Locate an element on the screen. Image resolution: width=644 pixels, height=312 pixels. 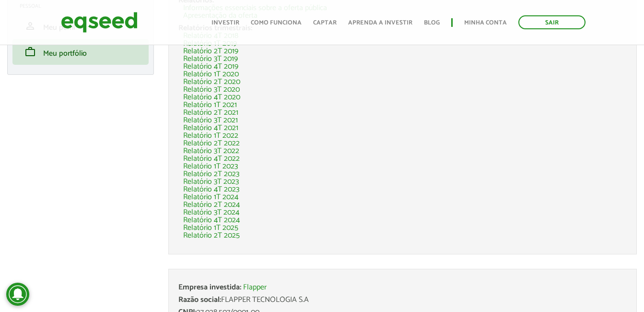
div: FLAPPER TECNOLOGIA S.A is located at coordinates (402, 300).